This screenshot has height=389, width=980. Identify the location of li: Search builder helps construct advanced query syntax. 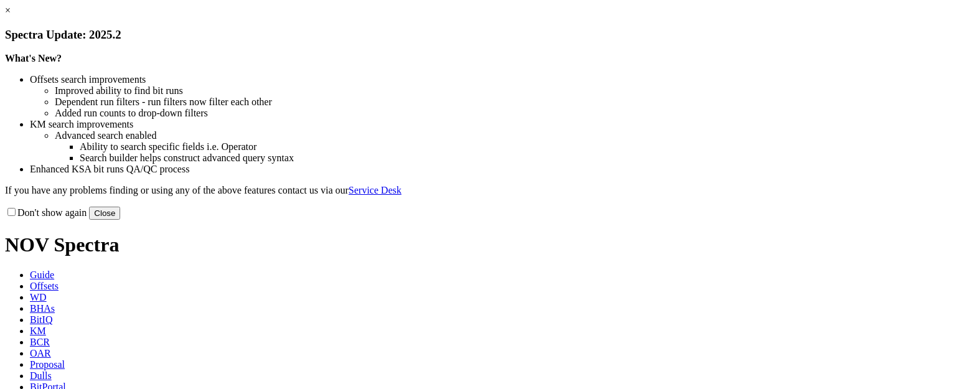
(527, 158).